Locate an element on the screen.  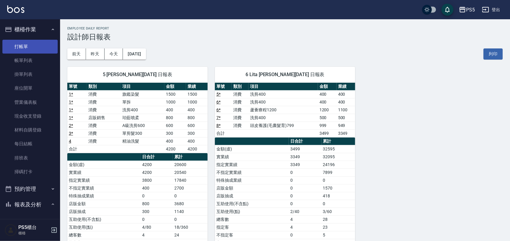
td: 28 is located at coordinates (338, 219).